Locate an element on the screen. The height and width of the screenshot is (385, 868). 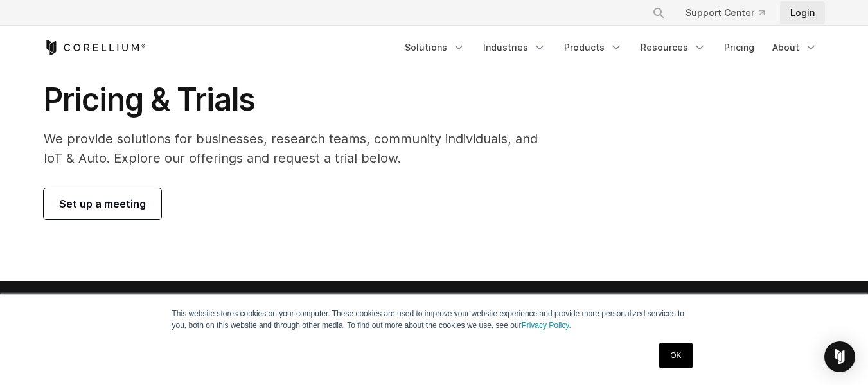
button: Search is located at coordinates (659, 13).